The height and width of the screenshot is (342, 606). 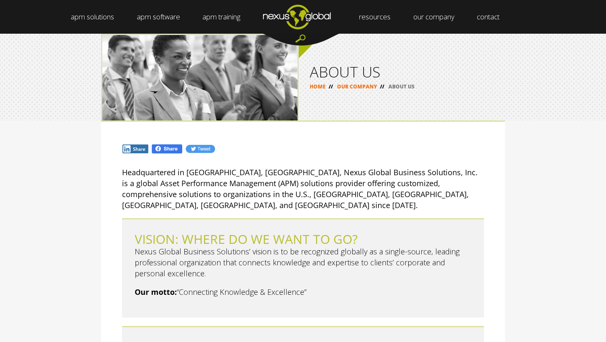 What do you see at coordinates (303, 292) in the screenshot?
I see `p: “Connecting Knowledge & Excellence”` at bounding box center [303, 292].